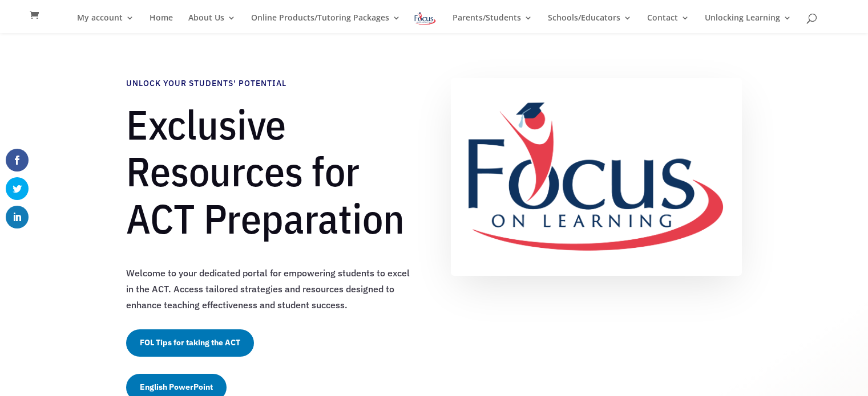  Describe the element at coordinates (271, 289) in the screenshot. I see `p: Welcome to your dedicated portal for empowering students to excel in the ACT. Access tailored str...` at that location.